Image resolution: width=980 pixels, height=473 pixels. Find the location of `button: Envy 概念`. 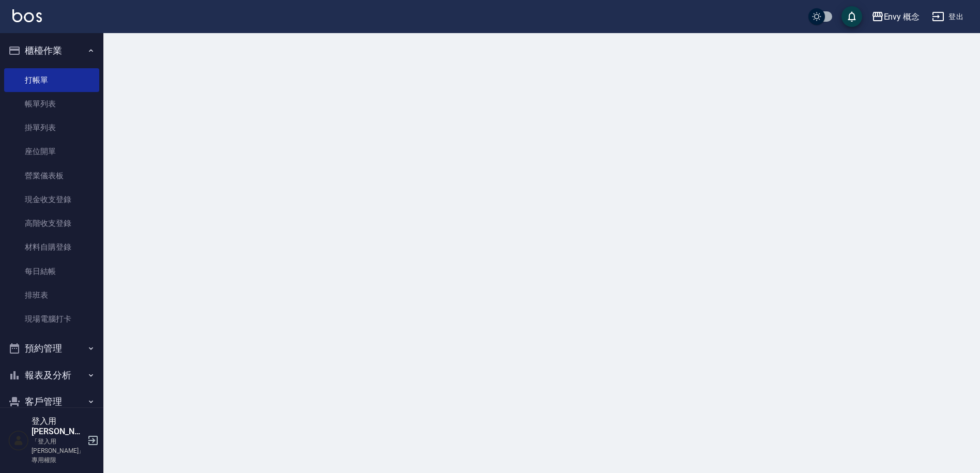

button: Envy 概念 is located at coordinates (896, 17).